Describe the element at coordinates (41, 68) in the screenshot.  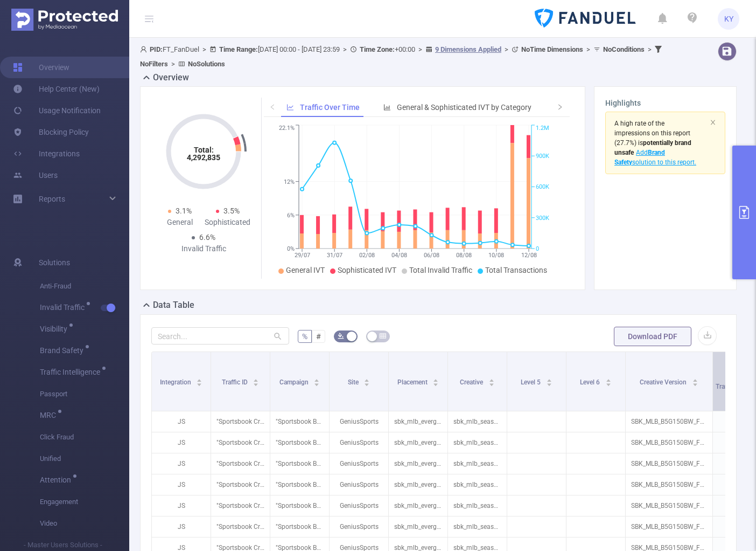
I see `a: Overview` at that location.